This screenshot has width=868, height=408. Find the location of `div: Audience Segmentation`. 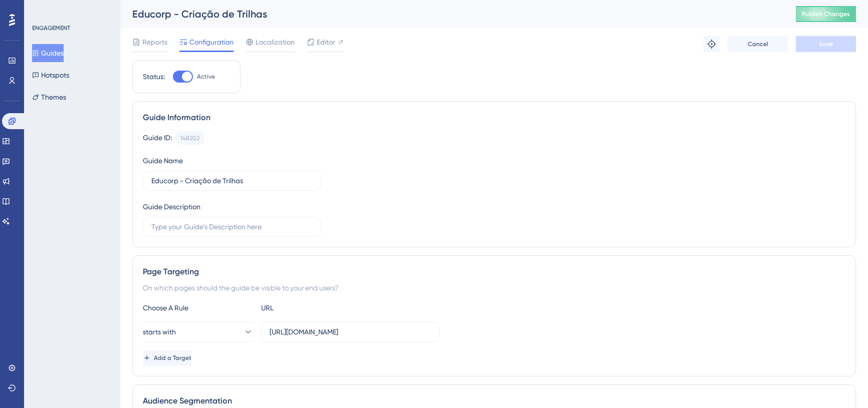

div: Audience Segmentation is located at coordinates (494, 401).